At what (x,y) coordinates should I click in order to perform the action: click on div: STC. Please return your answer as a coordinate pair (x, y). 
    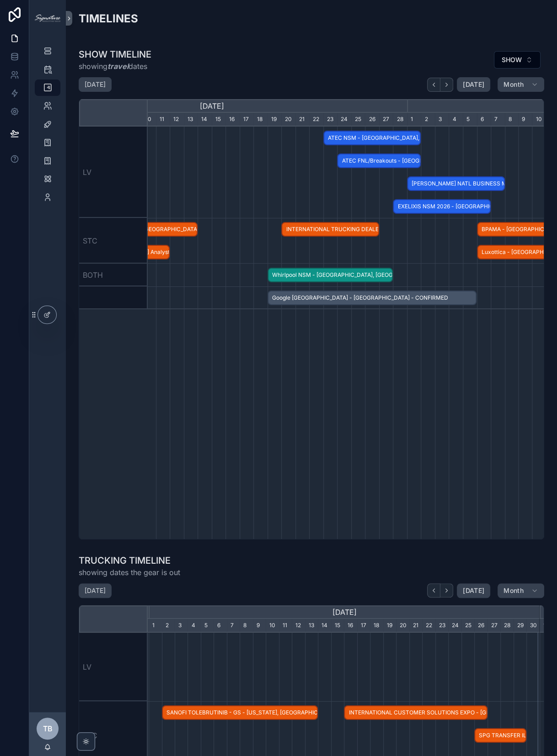
    Looking at the image, I should click on (113, 241).